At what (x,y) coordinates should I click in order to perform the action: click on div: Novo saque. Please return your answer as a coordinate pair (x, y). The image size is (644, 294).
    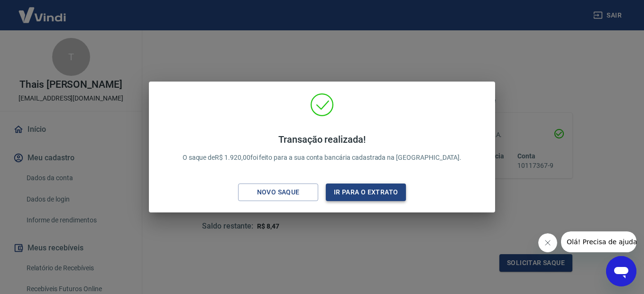
    Looking at the image, I should click on (279, 192).